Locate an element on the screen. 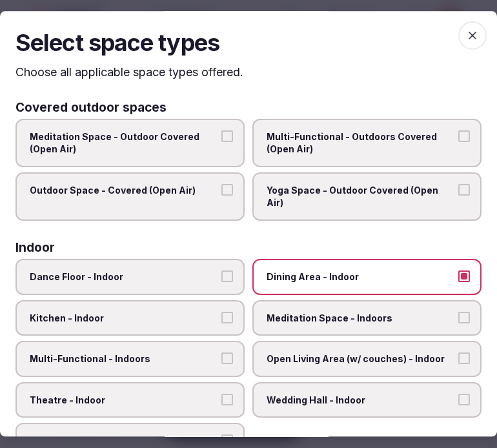 This screenshot has height=448, width=497. span: Open Living Area (w/ couches) - Indoor is located at coordinates (360, 359).